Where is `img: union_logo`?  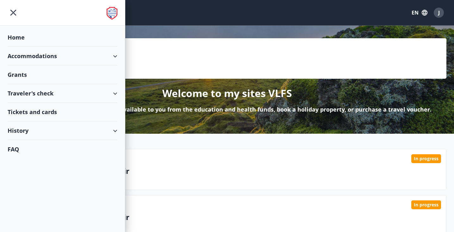 img: union_logo is located at coordinates (112, 13).